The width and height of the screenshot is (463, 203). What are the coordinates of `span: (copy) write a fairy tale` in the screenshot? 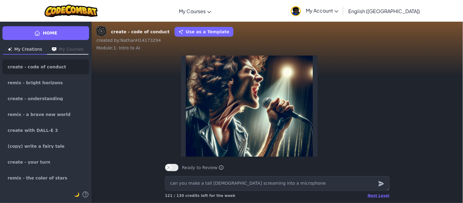 It's located at (36, 146).